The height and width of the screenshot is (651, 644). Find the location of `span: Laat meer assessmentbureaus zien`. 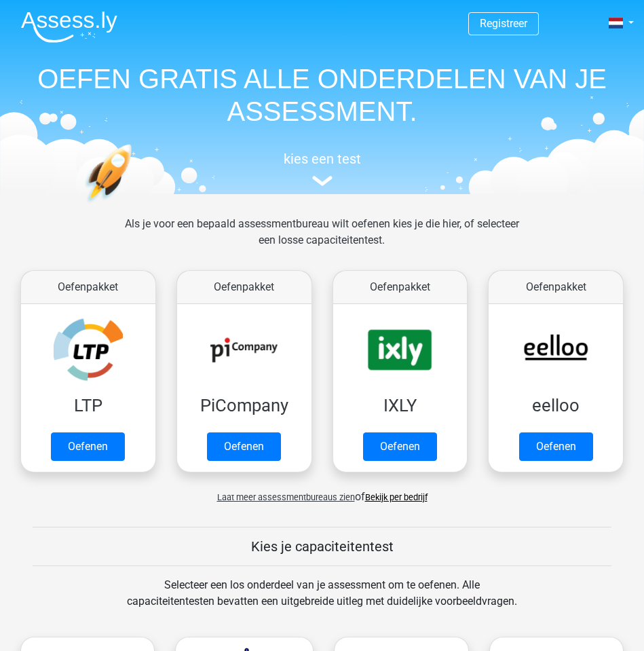

span: Laat meer assessmentbureaus zien is located at coordinates (286, 497).